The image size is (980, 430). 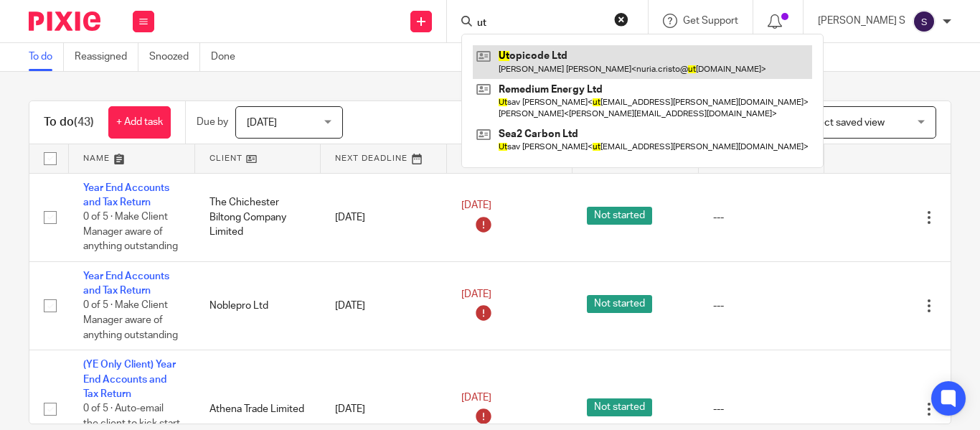 What do you see at coordinates (924, 22) in the screenshot?
I see `img: svg%3E` at bounding box center [924, 22].